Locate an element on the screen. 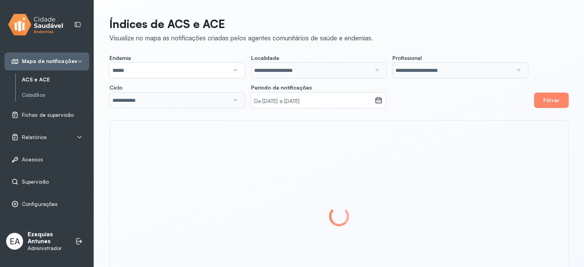  span: Configurações is located at coordinates (40, 204).